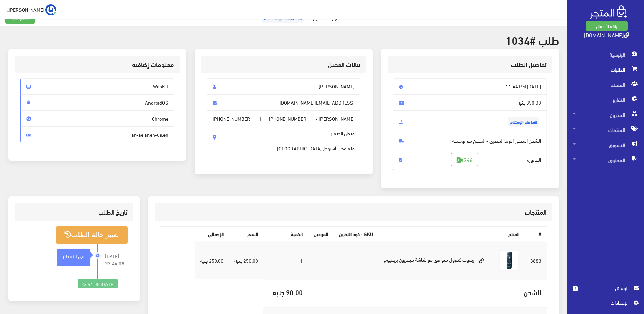 This screenshot has width=644, height=314. Describe the element at coordinates (606, 160) in the screenshot. I see `span: المحتوى` at that location.